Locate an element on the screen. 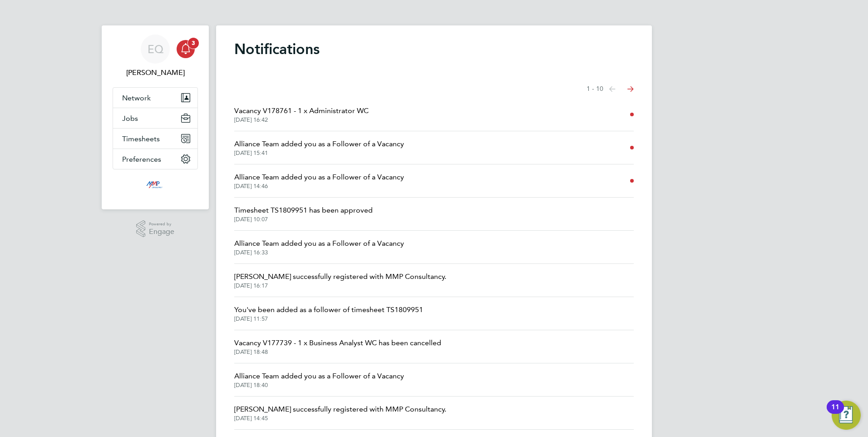 This screenshot has width=868, height=437. a: 3 is located at coordinates (186, 49).